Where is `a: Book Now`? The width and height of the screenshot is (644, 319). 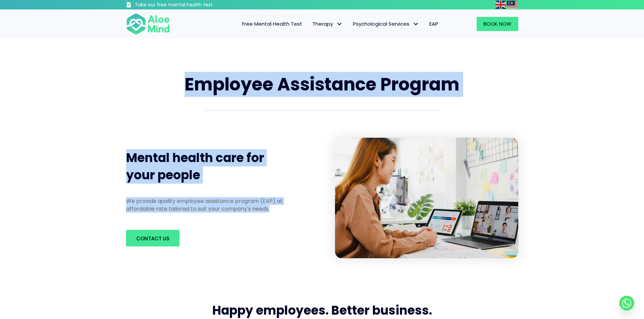
a: Book Now is located at coordinates (497, 24).